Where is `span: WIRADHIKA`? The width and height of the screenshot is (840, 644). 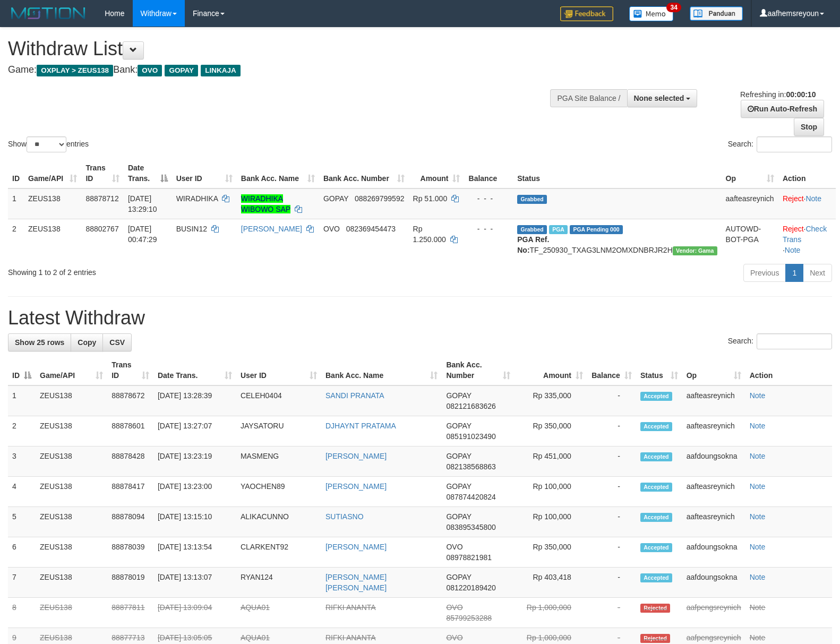
span: WIRADHIKA is located at coordinates (197, 198).